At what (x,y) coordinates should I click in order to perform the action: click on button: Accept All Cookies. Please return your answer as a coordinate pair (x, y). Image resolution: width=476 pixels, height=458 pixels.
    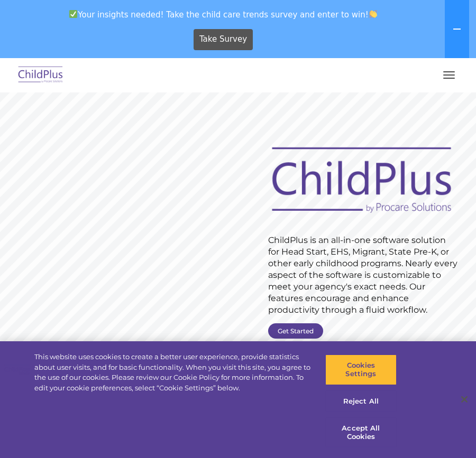
    Looking at the image, I should click on (361, 432).